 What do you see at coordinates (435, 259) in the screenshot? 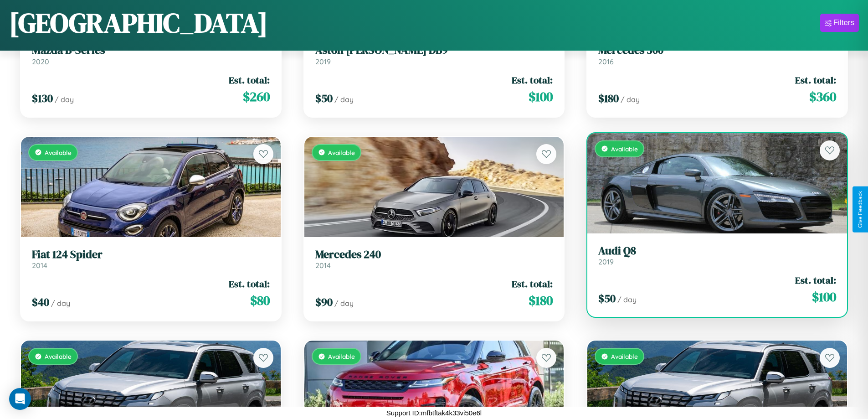
I see `a: Mercedes 2402014` at bounding box center [435, 259].